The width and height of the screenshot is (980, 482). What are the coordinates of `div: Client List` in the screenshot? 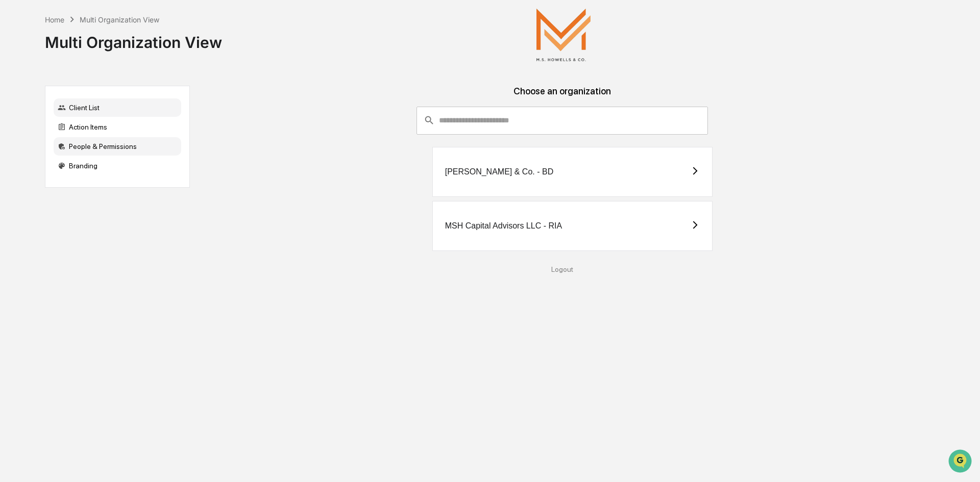 It's located at (117, 108).